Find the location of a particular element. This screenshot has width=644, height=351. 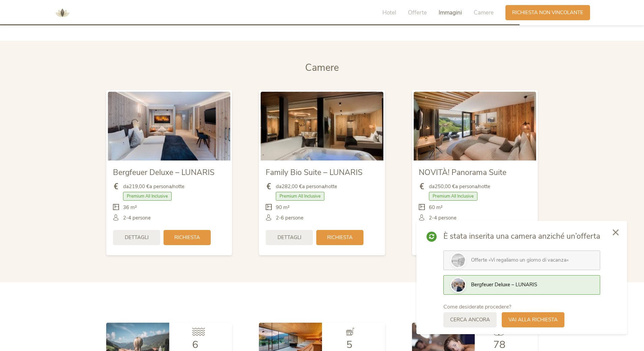

span: 90 m² is located at coordinates (283, 207).